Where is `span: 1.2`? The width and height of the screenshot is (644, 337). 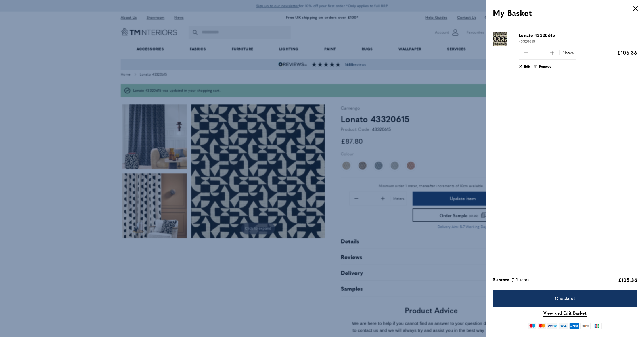 span: 1.2 is located at coordinates (515, 279).